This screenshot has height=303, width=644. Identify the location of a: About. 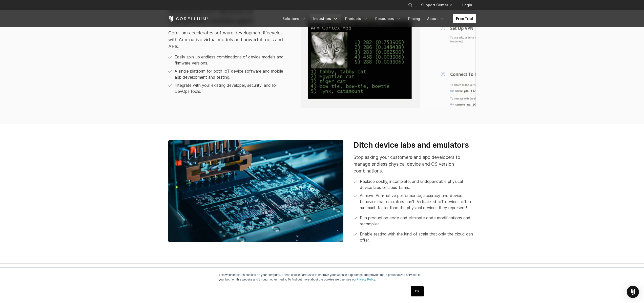
(436, 19).